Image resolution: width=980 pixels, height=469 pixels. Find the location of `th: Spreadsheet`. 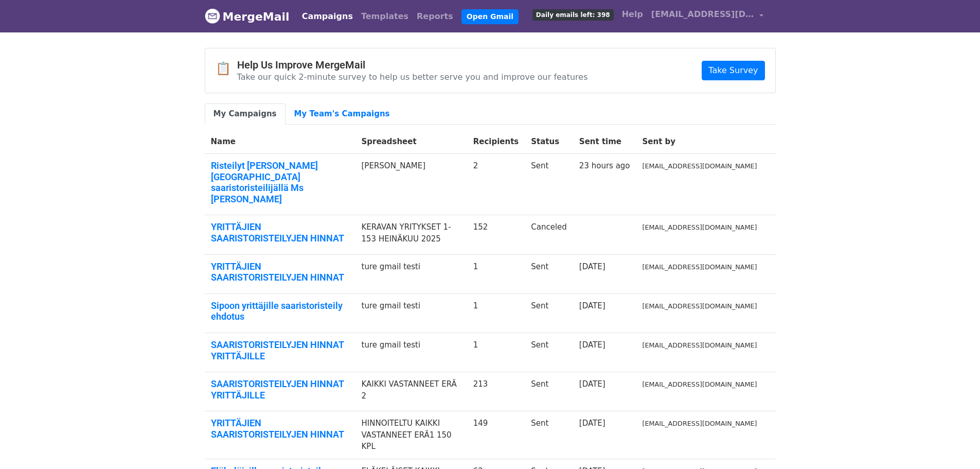

th: Spreadsheet is located at coordinates (411, 141).